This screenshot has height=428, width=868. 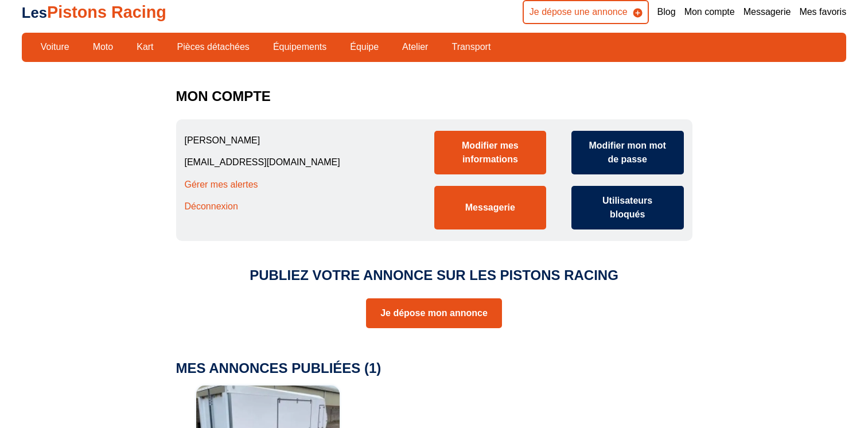 I want to click on a: LesPistons Racing, so click(x=94, y=12).